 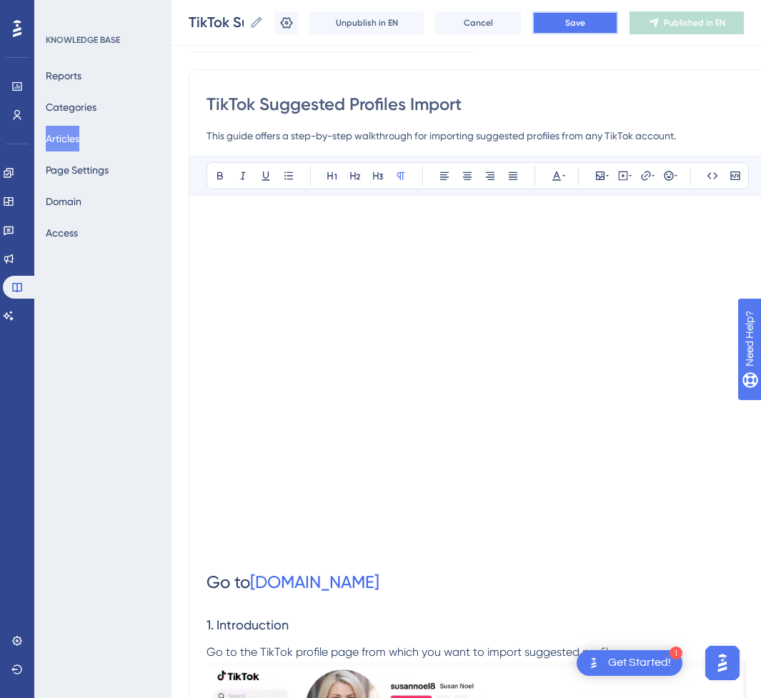 What do you see at coordinates (83, 40) in the screenshot?
I see `div: KNOWLEDGE BASE` at bounding box center [83, 40].